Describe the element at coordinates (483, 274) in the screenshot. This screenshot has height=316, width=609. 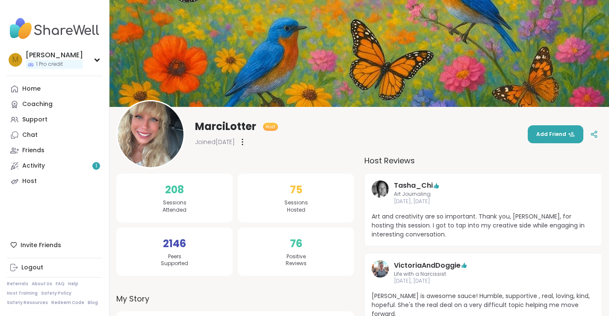
I see `span: Life with a Narcissist` at that location.